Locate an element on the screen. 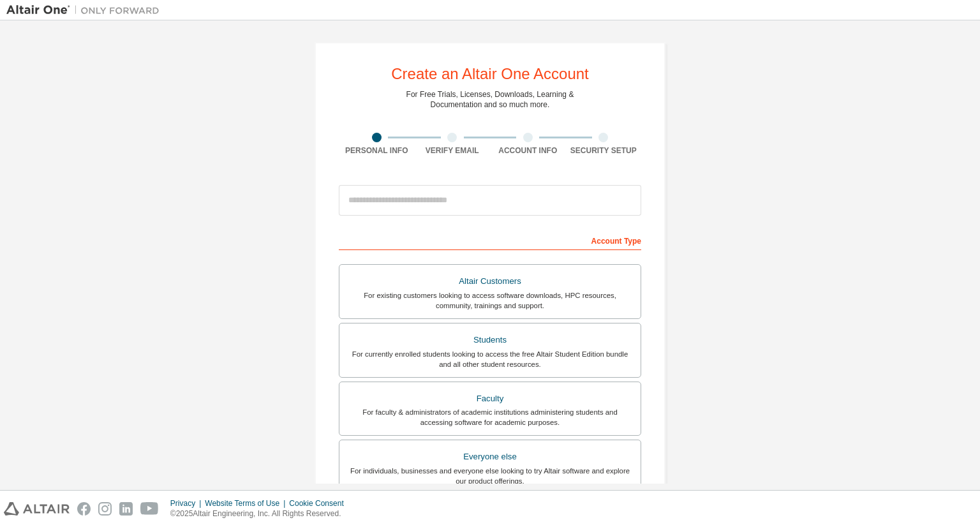 The image size is (980, 527). div: Students is located at coordinates (490, 340).